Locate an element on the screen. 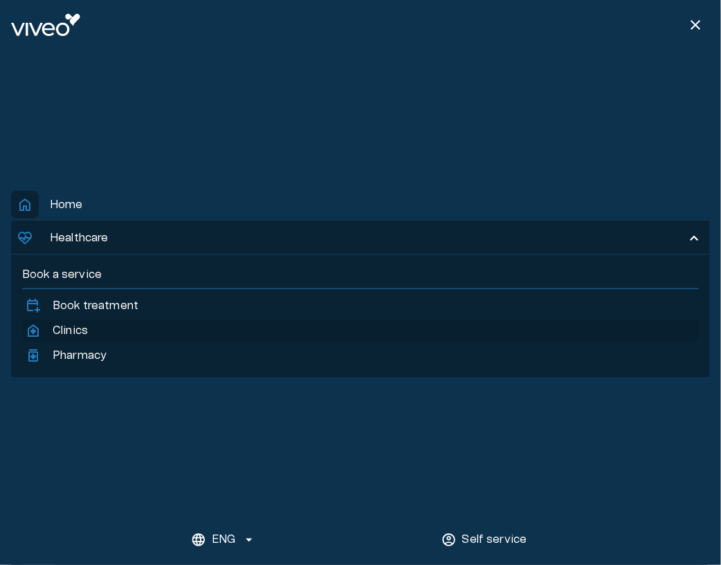 The height and width of the screenshot is (565, 721). a: calendar_add_onBook treatment is located at coordinates (360, 306).